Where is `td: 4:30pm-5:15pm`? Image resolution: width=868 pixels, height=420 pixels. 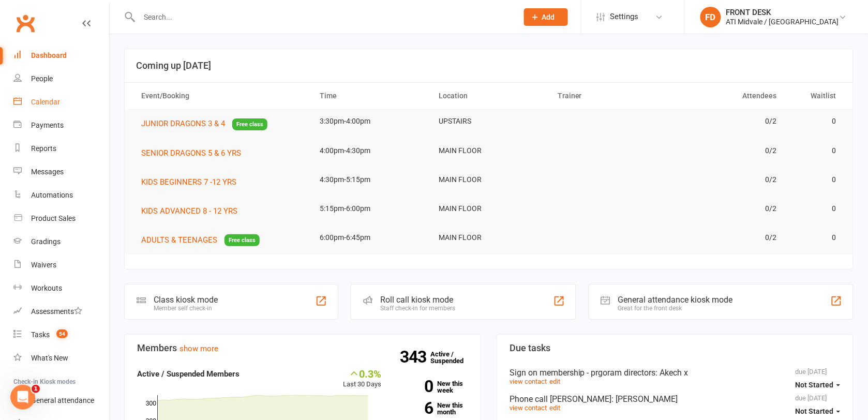
td: 4:30pm-5:15pm is located at coordinates (370, 179).